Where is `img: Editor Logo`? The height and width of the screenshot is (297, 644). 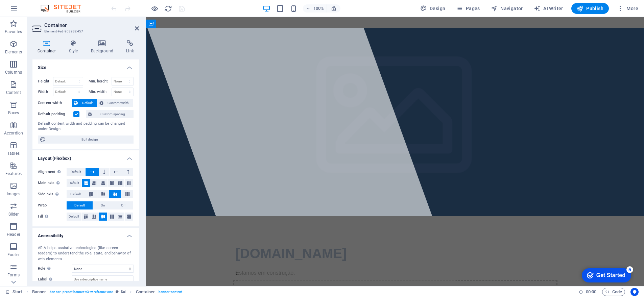 img: Editor Logo is located at coordinates (64, 8).